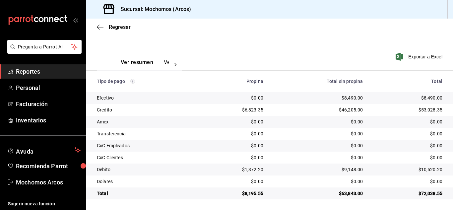 The width and height of the screenshot is (453, 210). Describe the element at coordinates (146, 134) in the screenshot. I see `div: Transferencia` at that location.